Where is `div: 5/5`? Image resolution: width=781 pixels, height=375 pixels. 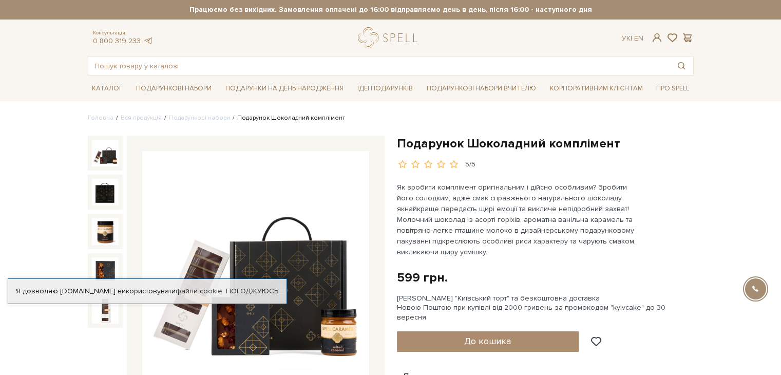
div: 5/5 is located at coordinates (470, 164).